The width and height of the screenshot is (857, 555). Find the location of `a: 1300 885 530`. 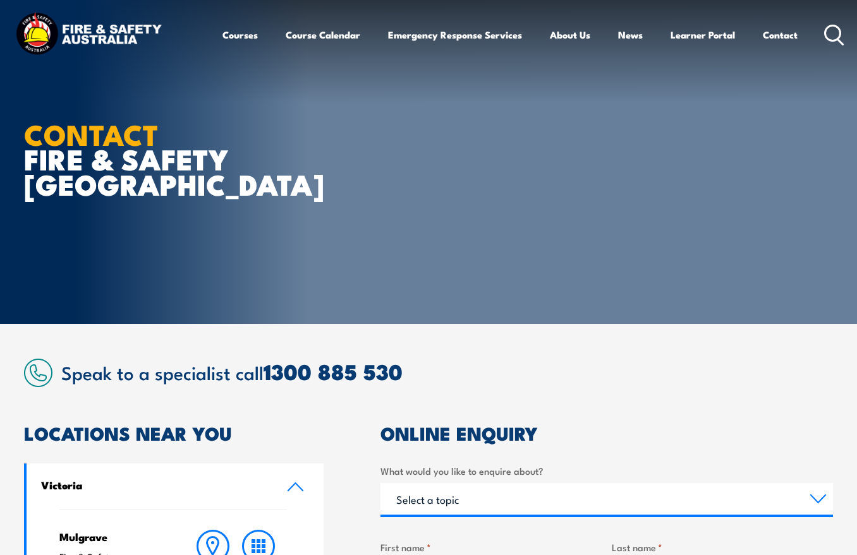

a: 1300 885 530 is located at coordinates (333, 371).